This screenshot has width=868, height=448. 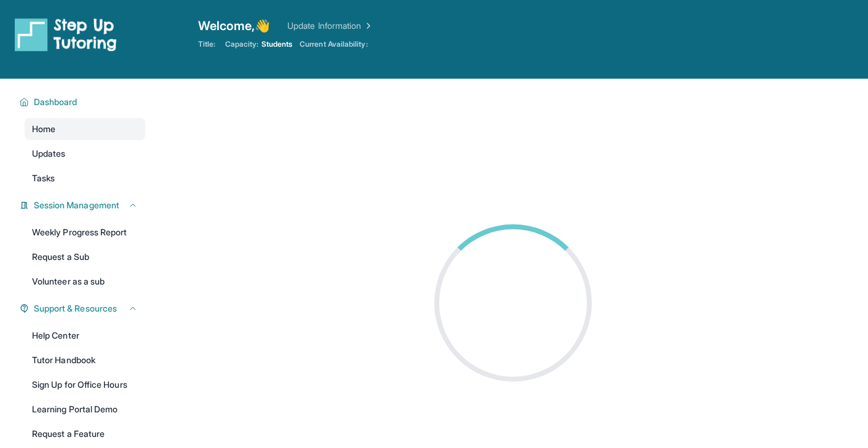 What do you see at coordinates (85, 257) in the screenshot?
I see `a: Request a Sub` at bounding box center [85, 257].